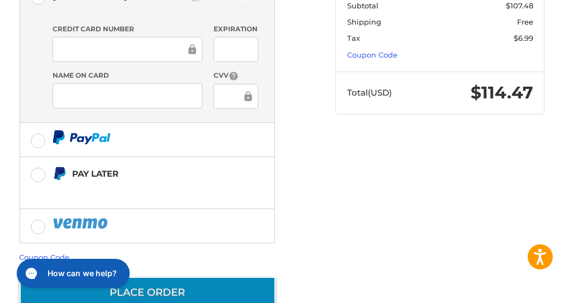 The width and height of the screenshot is (564, 303). Describe the element at coordinates (502, 92) in the screenshot. I see `span: $114.47` at that location.